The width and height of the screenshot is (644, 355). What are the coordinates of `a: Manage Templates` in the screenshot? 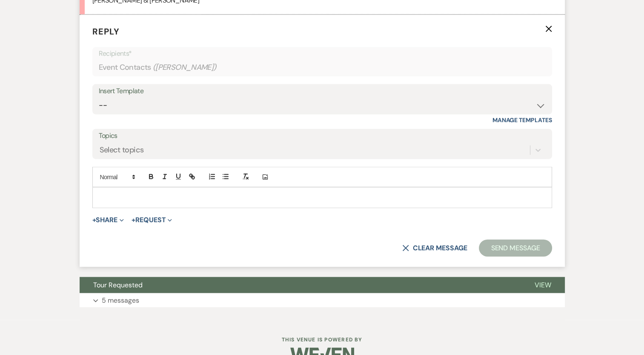 It's located at (523, 120).